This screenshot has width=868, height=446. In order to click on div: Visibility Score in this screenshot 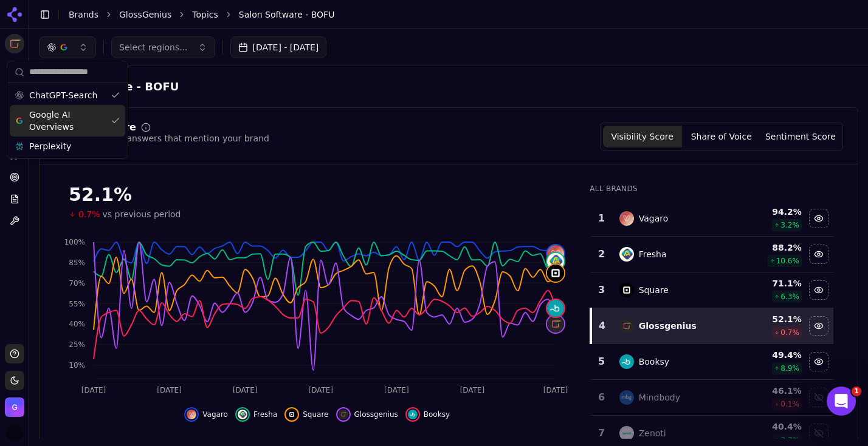, I will do `click(94, 127)`.